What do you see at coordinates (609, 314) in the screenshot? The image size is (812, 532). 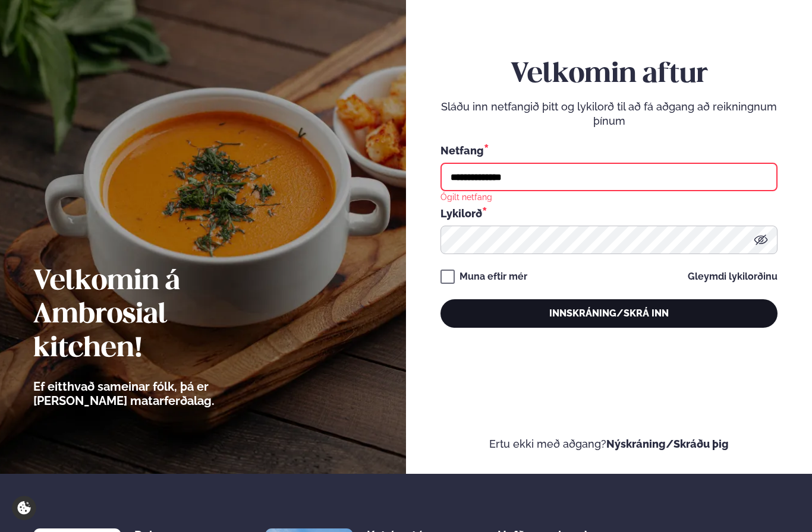 I see `button: Innskráning/Skrá inn` at bounding box center [609, 314].